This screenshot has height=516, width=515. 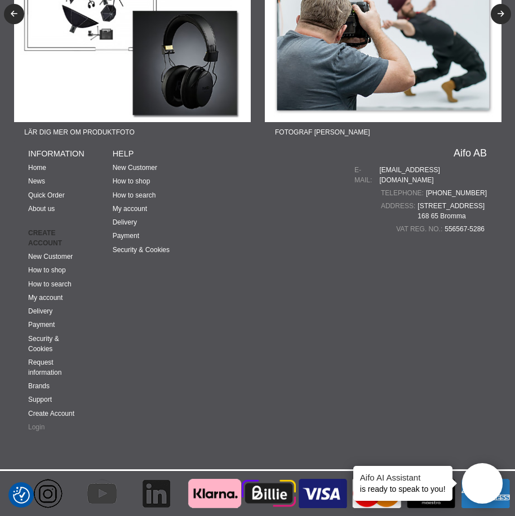 I want to click on span: VAT reg. no.:, so click(x=420, y=229).